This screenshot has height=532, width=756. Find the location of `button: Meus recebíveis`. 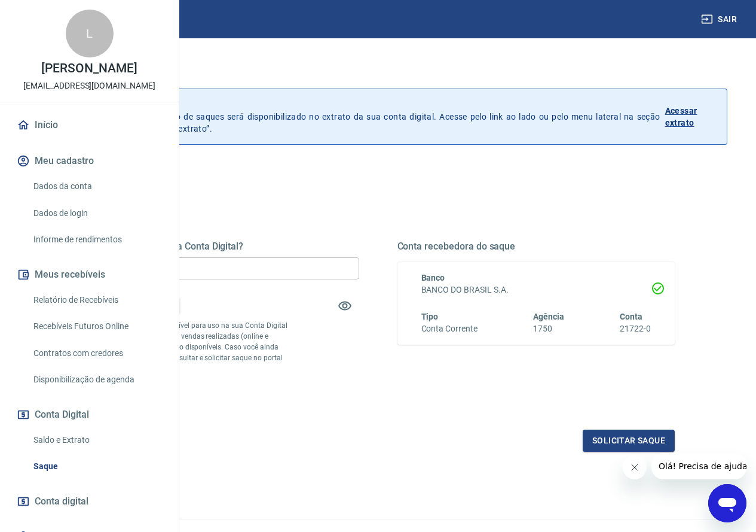

button: Meus recebíveis is located at coordinates (89, 275).